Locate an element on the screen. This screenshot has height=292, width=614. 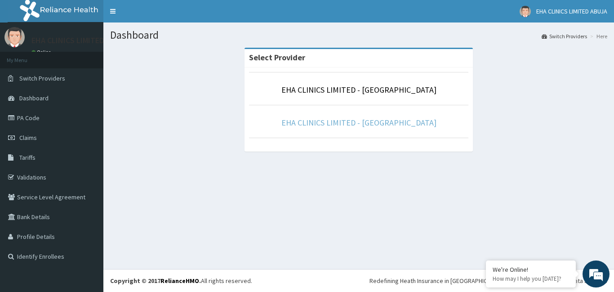
span: Switch Providers is located at coordinates (42, 78).